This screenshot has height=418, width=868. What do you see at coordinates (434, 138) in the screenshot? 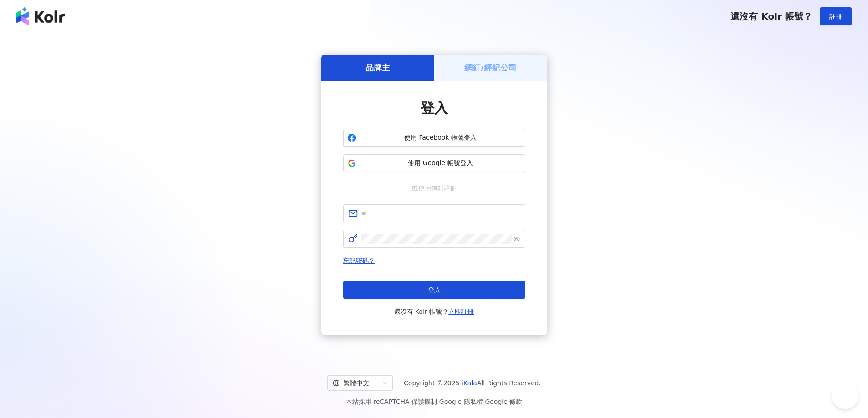
I see `button: 使用 Facebook 帳號登入` at bounding box center [434, 138].